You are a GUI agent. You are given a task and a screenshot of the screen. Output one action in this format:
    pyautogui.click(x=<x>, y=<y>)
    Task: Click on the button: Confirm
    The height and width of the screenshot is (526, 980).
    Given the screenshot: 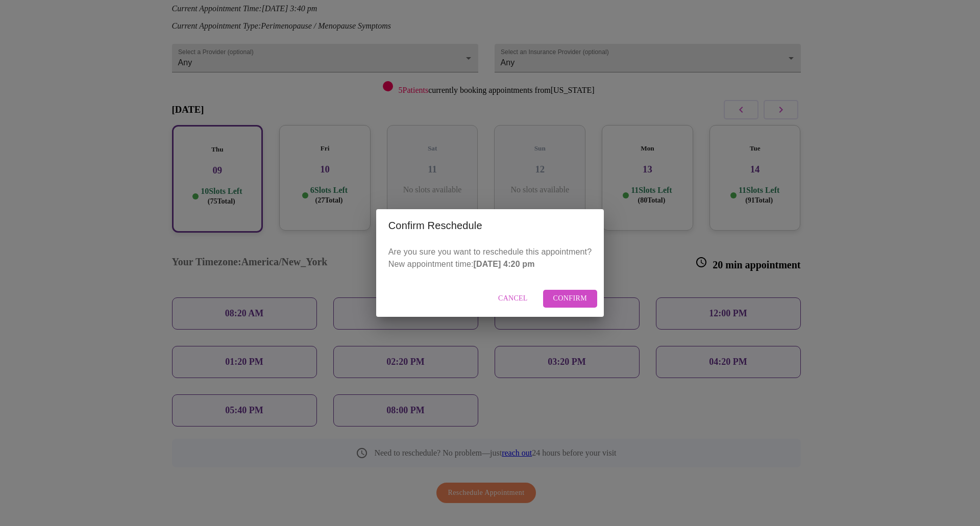 What is the action you would take?
    pyautogui.click(x=570, y=299)
    